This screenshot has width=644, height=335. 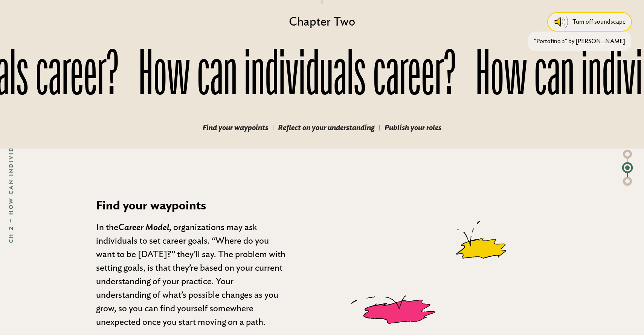 What do you see at coordinates (192, 206) in the screenshot?
I see `h3: Find your waypoints` at bounding box center [192, 206].